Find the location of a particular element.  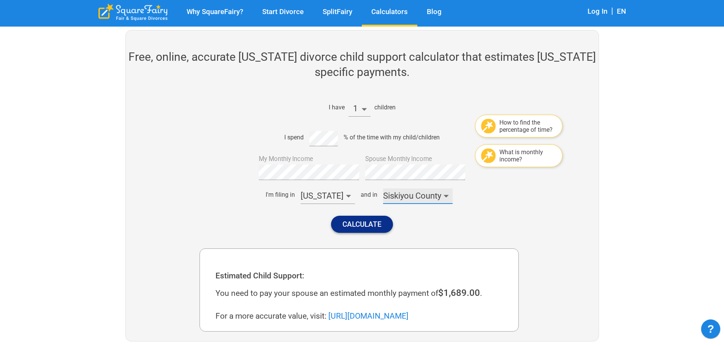

span: $1,689.00 is located at coordinates (459, 293).